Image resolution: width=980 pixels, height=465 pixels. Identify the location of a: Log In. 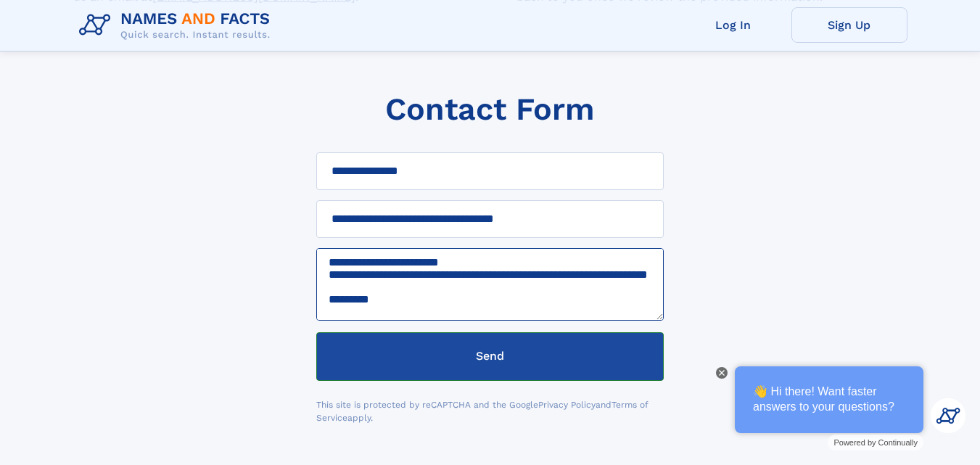
(733, 25).